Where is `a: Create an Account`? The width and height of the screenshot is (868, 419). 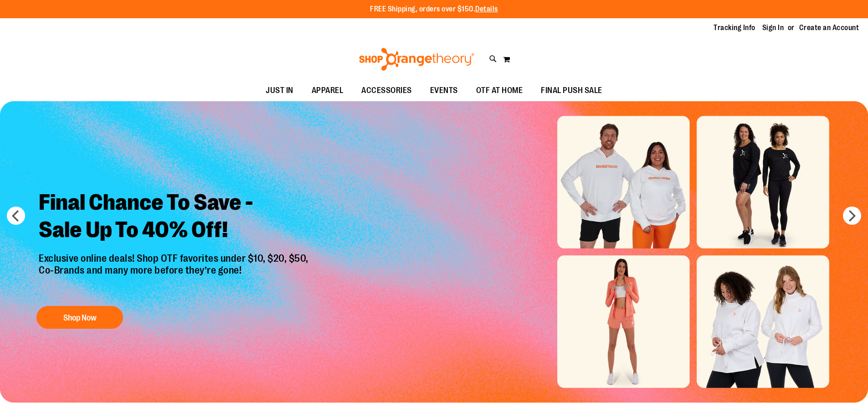 a: Create an Account is located at coordinates (829, 28).